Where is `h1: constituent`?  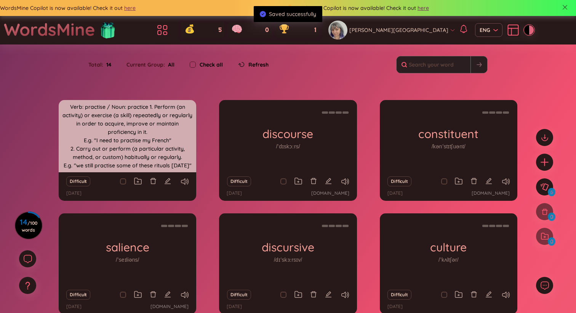
h1: constituent is located at coordinates (448, 134).